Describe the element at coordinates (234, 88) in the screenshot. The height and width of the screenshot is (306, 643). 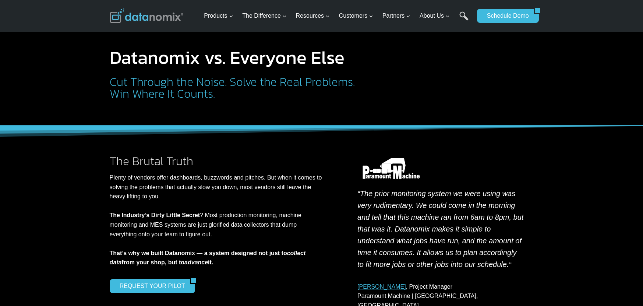
I see `h2: Cut Through the Noise. Solve the Real Problems. Win Where It Counts.` at that location.